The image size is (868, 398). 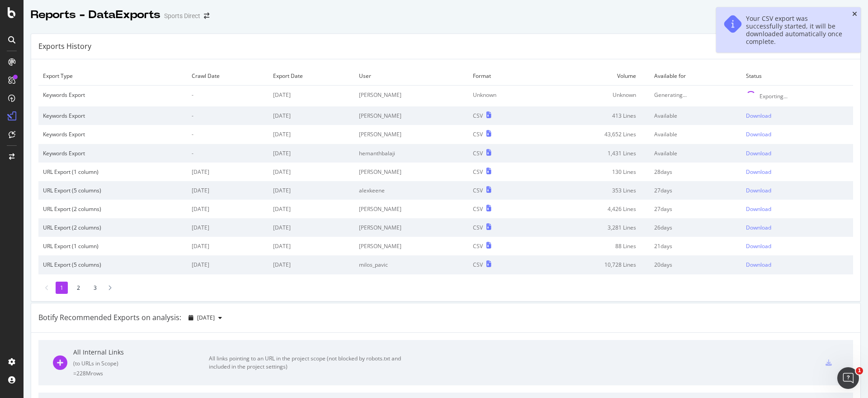 What do you see at coordinates (95, 15) in the screenshot?
I see `div: Reports - DataExports` at bounding box center [95, 15].